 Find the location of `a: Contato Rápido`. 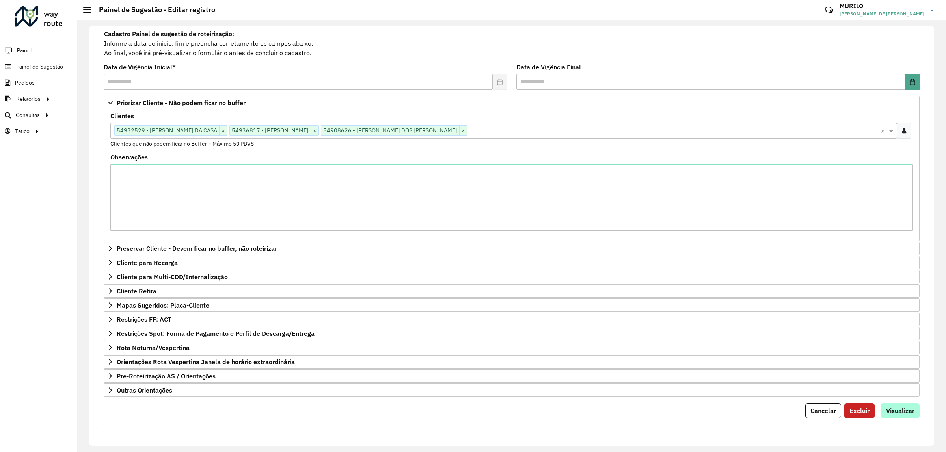

a: Contato Rápido is located at coordinates (829, 10).